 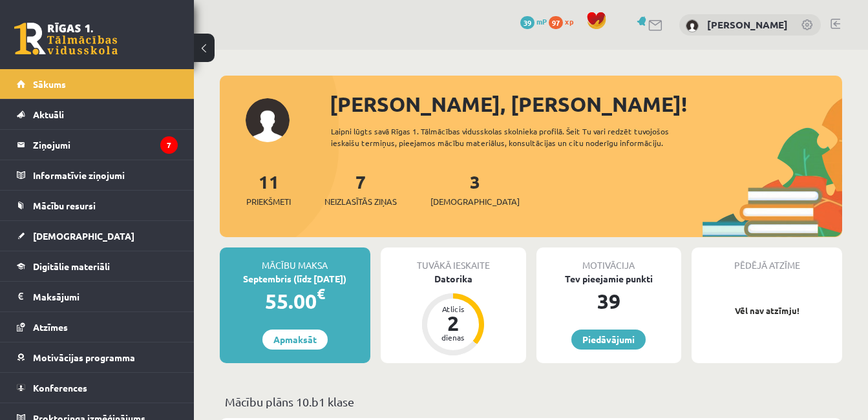 I want to click on a: Atzīmes, so click(x=97, y=327).